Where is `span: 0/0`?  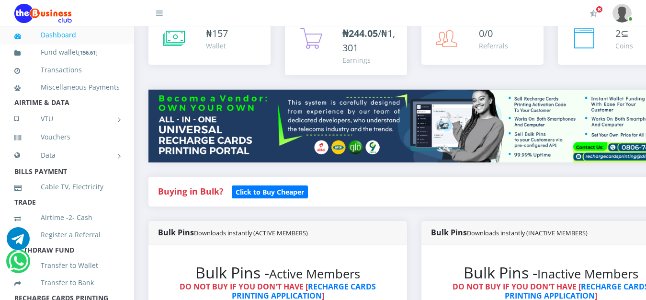
span: 0/0 is located at coordinates (485, 33).